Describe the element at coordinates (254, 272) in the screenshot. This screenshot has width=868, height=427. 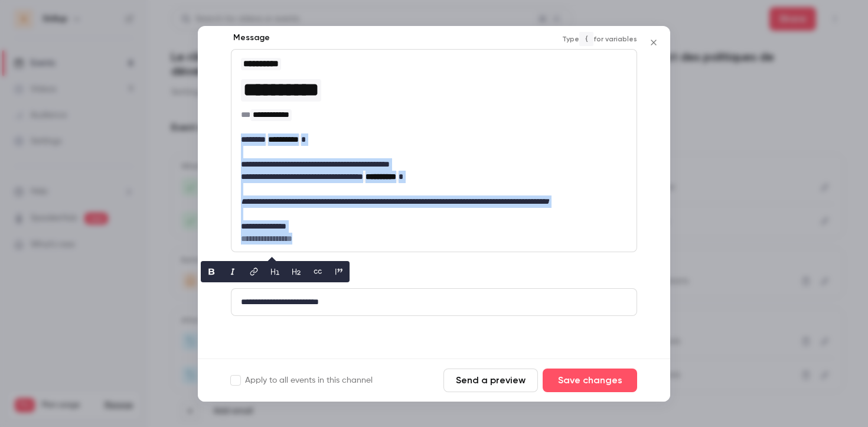
I see `button: link` at that location.